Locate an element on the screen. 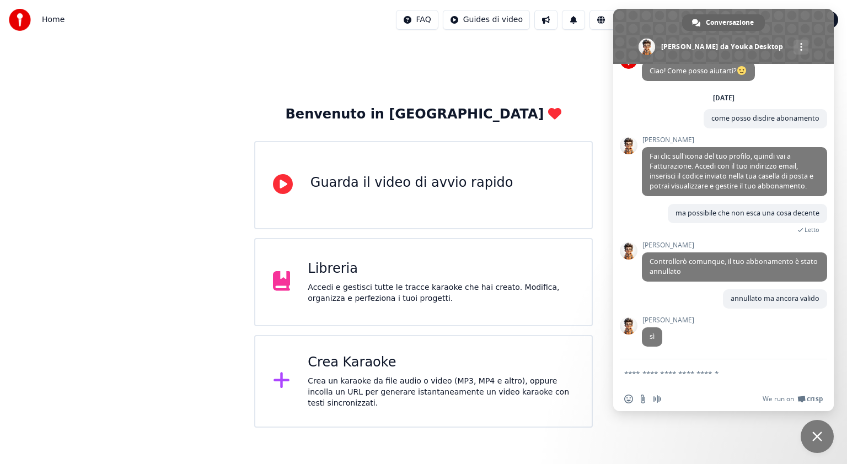  span: Registra un messaggio audio is located at coordinates (657, 399).